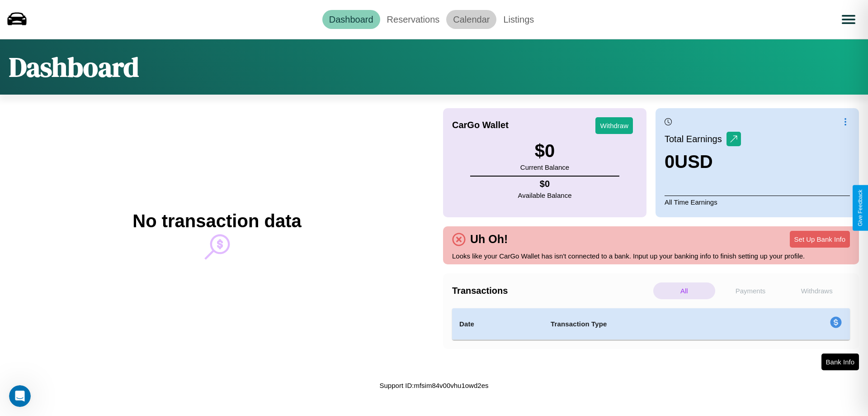 This screenshot has height=416, width=868. Describe the element at coordinates (703, 162) in the screenshot. I see `h3: 0 USD` at that location.